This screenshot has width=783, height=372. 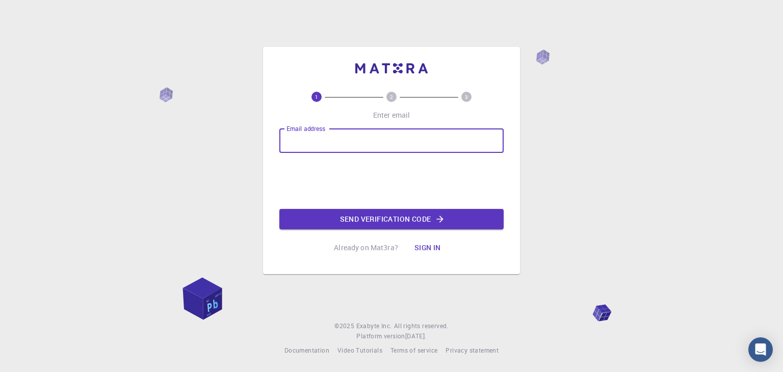 What do you see at coordinates (380, 336) in the screenshot?
I see `span: Platform version` at bounding box center [380, 336].